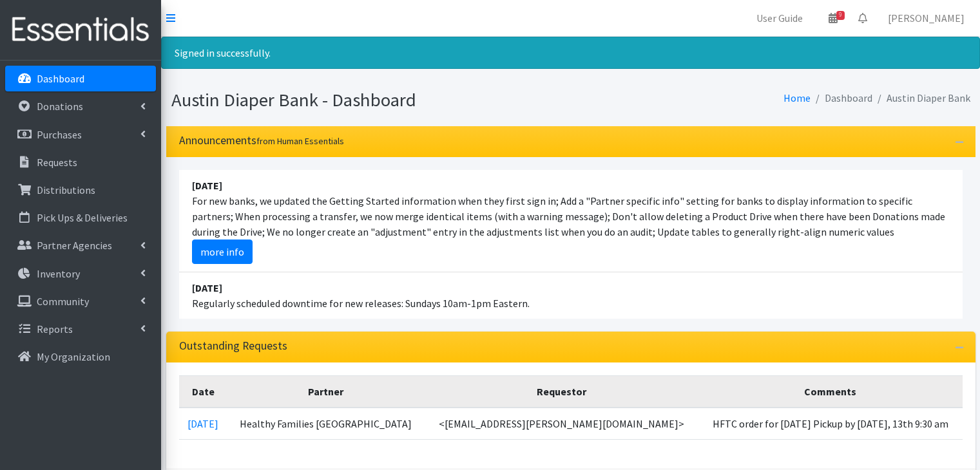 The width and height of the screenshot is (980, 470). What do you see at coordinates (922, 98) in the screenshot?
I see `li: Austin Diaper Bank` at bounding box center [922, 98].